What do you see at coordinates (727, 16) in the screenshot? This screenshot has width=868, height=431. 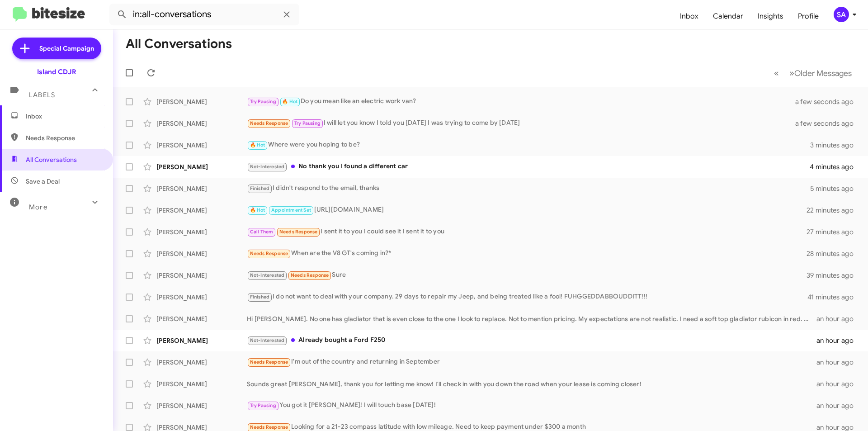 I see `a: Calendar` at bounding box center [727, 16].